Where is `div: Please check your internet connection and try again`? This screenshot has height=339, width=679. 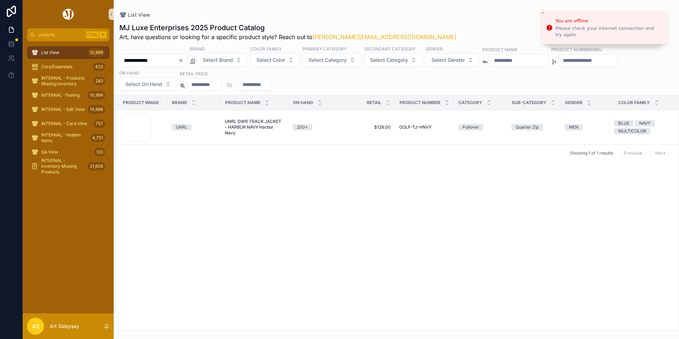
div: Please check your internet connection and try again is located at coordinates (609, 32).